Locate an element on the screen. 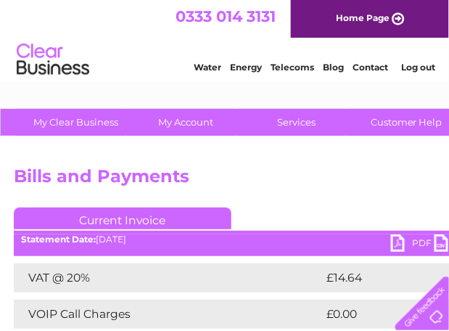 Image resolution: width=449 pixels, height=331 pixels. b: Statement Date: is located at coordinates (58, 239).